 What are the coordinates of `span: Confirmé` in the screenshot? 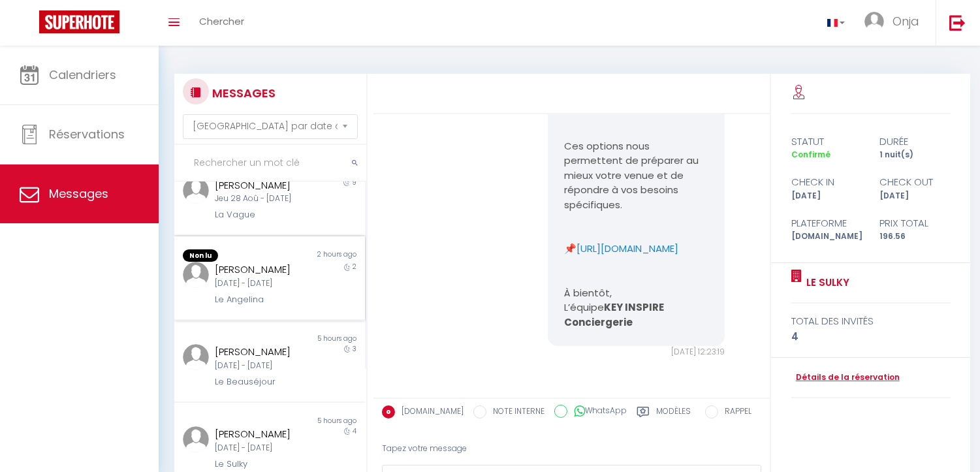 It's located at (811, 154).